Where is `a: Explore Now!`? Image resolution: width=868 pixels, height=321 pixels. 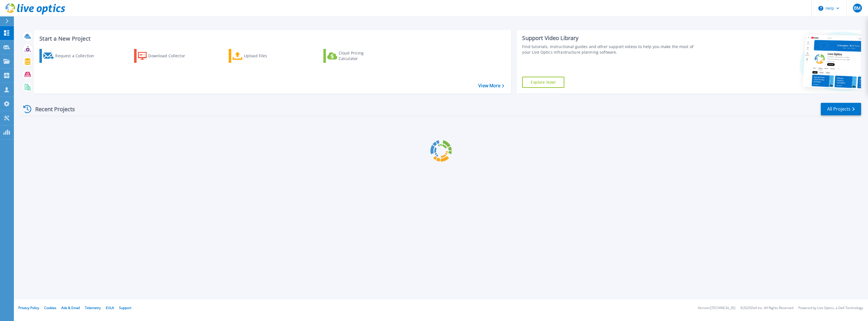 a: Explore Now! is located at coordinates (543, 82).